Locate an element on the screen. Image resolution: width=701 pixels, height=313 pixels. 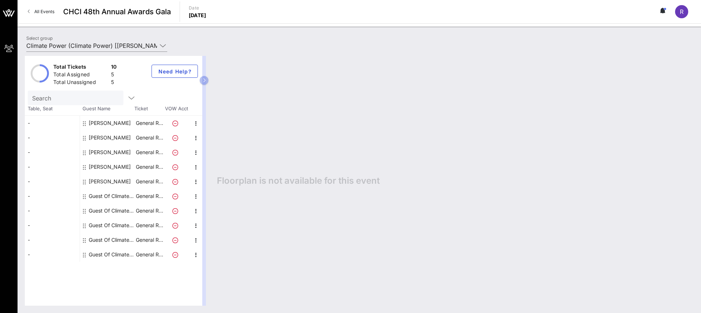
div: Julio Ricardo Varela is located at coordinates (110, 138).